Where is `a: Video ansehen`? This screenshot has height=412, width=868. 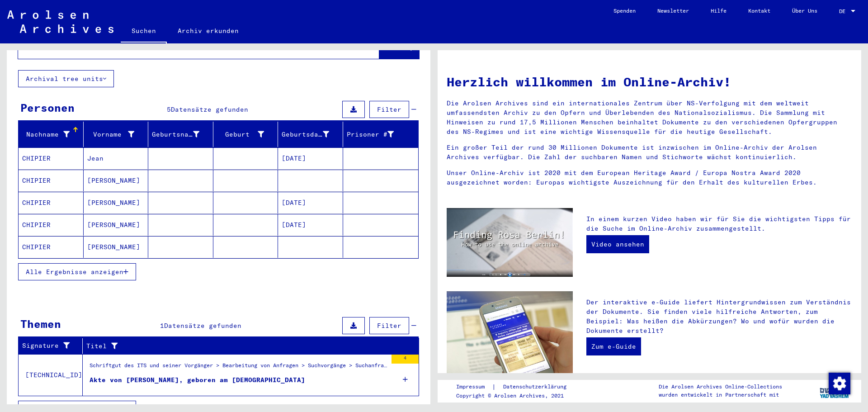 a: Video ansehen is located at coordinates (617, 244).